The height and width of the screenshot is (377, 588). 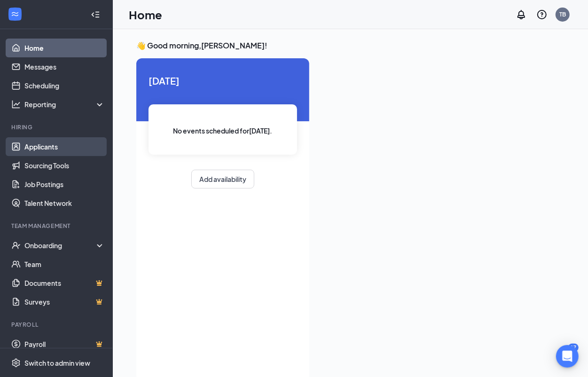 I want to click on div: Team Management, so click(x=57, y=226).